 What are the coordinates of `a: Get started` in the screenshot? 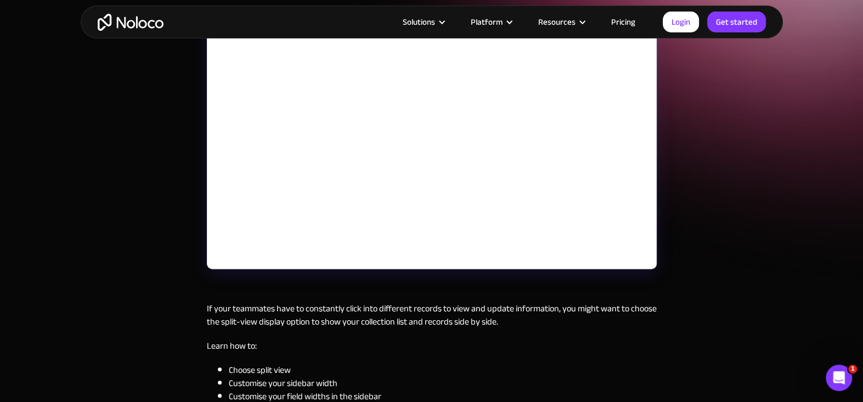 It's located at (736, 22).